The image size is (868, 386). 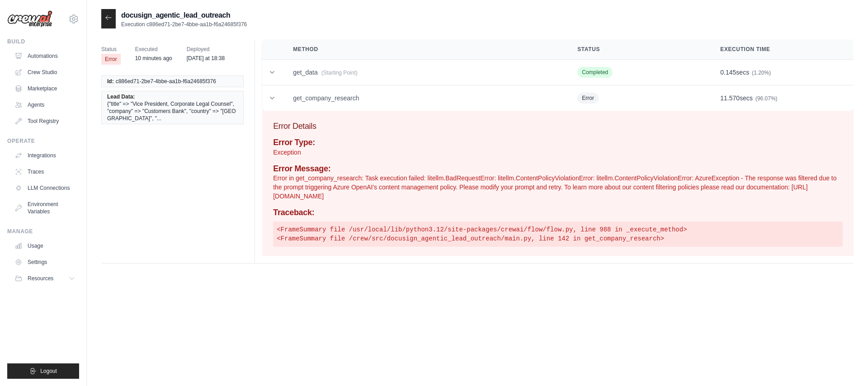 I want to click on span: Lead Data:, so click(x=121, y=96).